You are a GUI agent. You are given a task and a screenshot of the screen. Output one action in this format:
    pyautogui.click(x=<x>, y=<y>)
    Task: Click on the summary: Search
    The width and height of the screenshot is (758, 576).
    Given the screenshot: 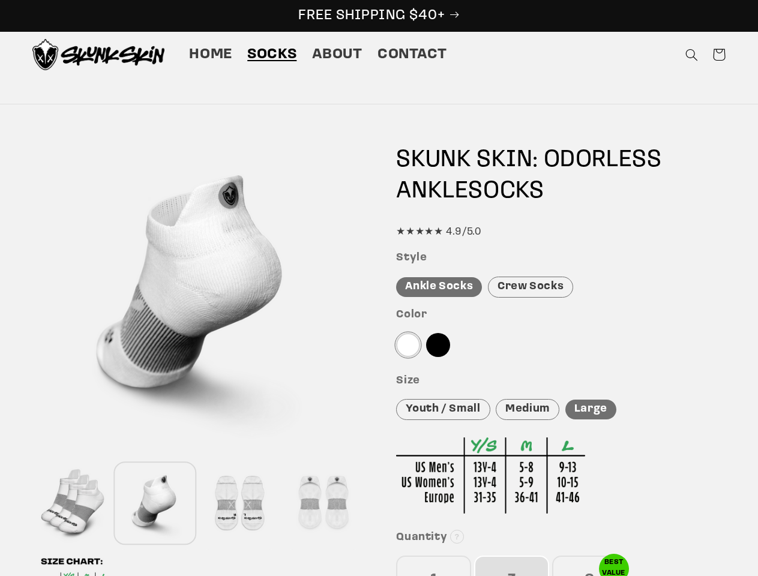 What is the action you would take?
    pyautogui.click(x=692, y=55)
    